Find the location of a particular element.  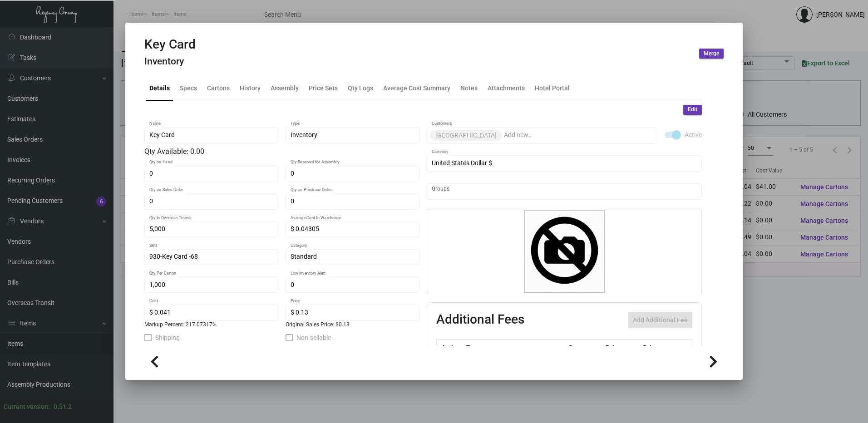

div: Current version: is located at coordinates (26, 406).